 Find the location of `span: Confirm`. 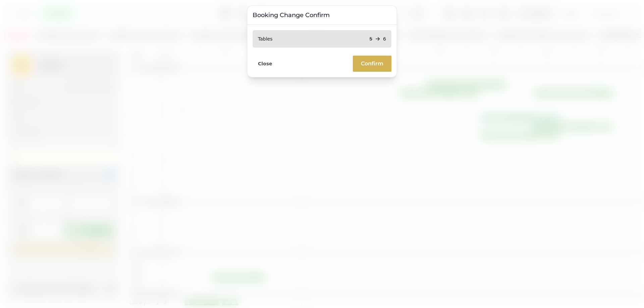

span: Confirm is located at coordinates (372, 64).